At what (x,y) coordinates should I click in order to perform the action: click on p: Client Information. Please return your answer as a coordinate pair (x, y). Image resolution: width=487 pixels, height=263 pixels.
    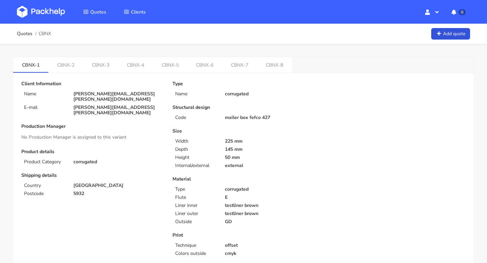
    Looking at the image, I should click on (92, 84).